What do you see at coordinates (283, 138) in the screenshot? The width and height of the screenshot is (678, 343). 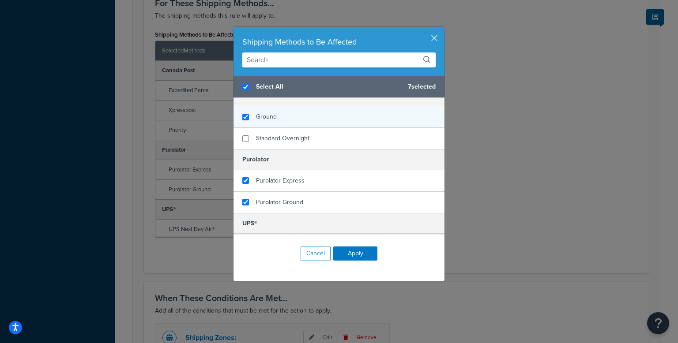 I see `span: Standard Overnight` at bounding box center [283, 138].